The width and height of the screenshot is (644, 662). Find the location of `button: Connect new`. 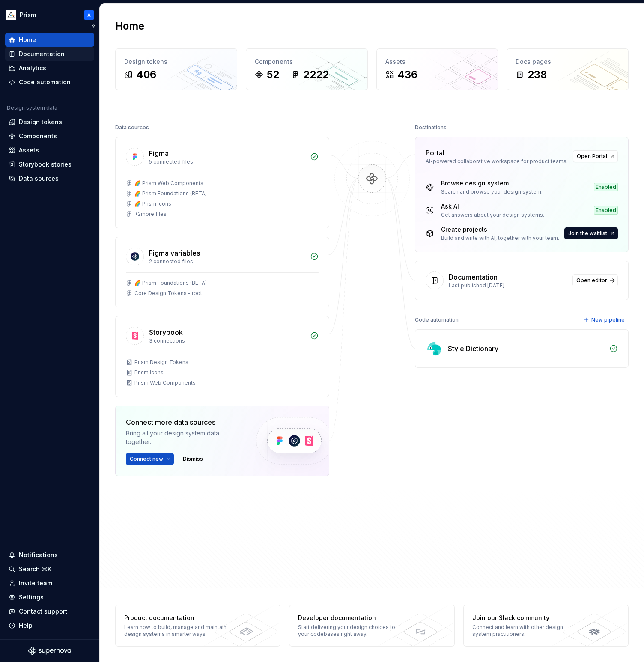

button: Connect new is located at coordinates (150, 459).